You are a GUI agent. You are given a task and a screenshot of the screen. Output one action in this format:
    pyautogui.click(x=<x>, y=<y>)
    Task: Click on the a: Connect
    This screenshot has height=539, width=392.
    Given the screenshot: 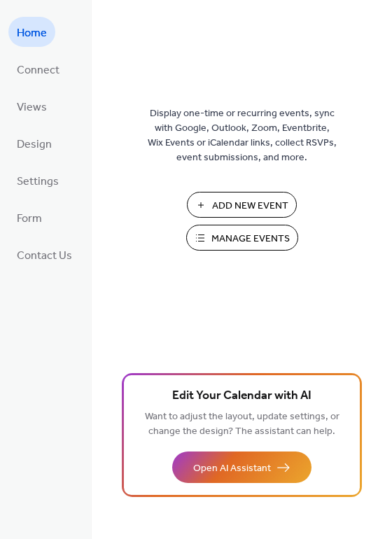 What is the action you would take?
    pyautogui.click(x=38, y=68)
    